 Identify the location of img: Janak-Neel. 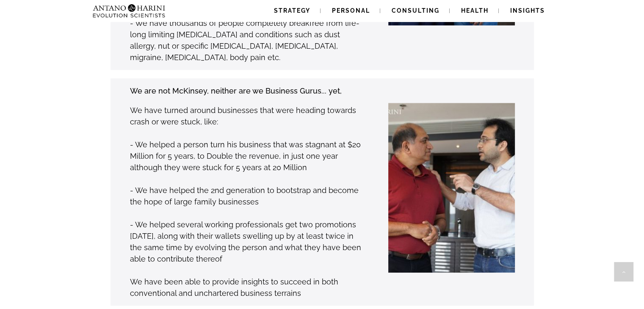
(456, 188).